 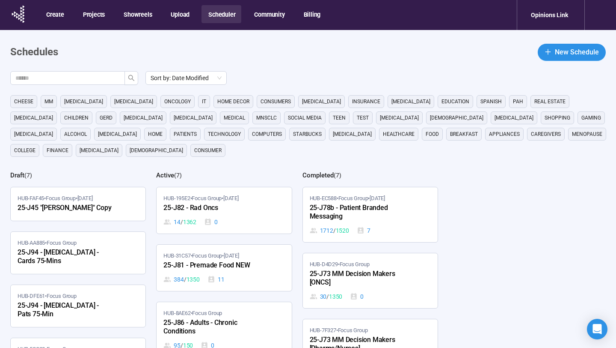 I want to click on span: Insurance, so click(x=366, y=101).